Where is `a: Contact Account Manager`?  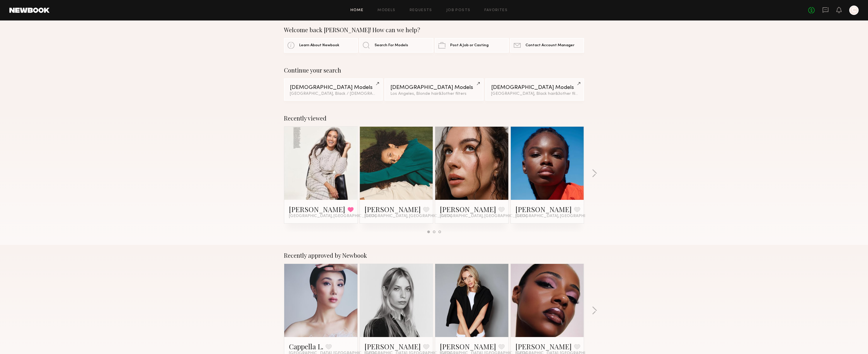 a: Contact Account Manager is located at coordinates (547, 46).